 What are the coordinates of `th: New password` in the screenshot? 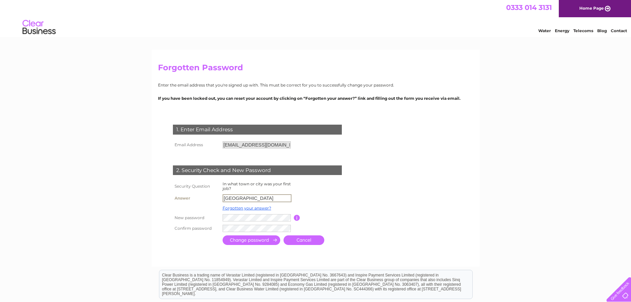 It's located at (196, 218).